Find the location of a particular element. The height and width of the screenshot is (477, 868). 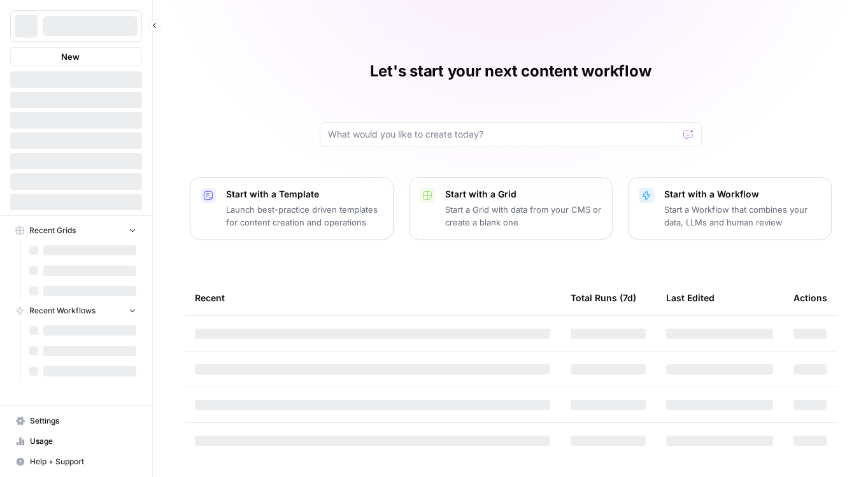

span: Recent Workflows is located at coordinates (63, 311).